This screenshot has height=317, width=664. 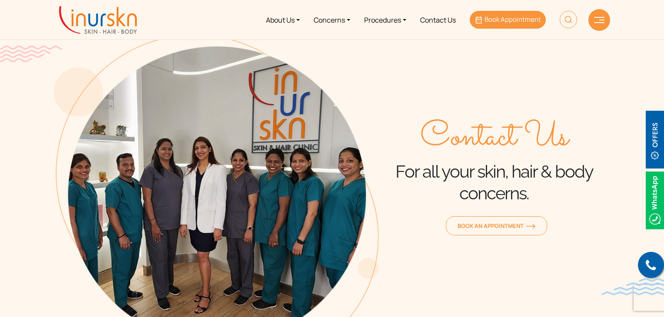 What do you see at coordinates (497, 226) in the screenshot?
I see `a: Book an Appointmentorange-arrow` at bounding box center [497, 226].